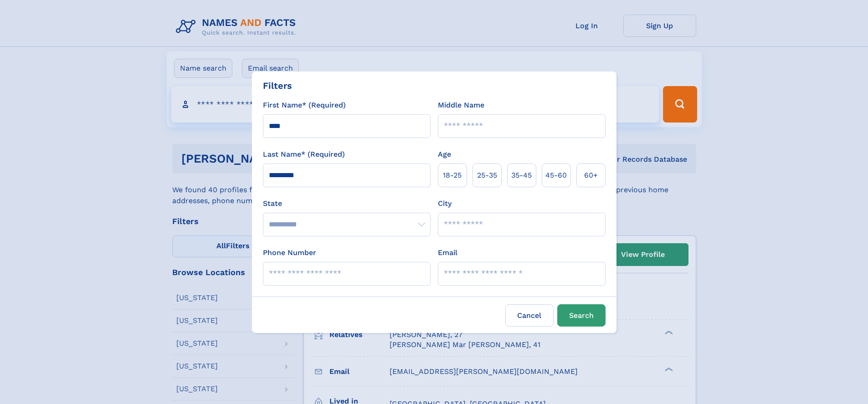  Describe the element at coordinates (347, 204) in the screenshot. I see `label: State` at that location.